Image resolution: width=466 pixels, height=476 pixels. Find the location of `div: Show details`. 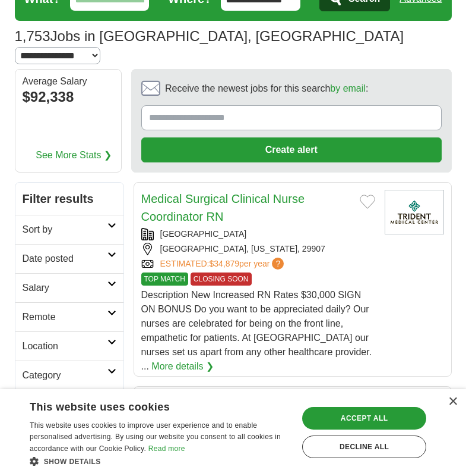

div: Show details is located at coordinates (160, 461).